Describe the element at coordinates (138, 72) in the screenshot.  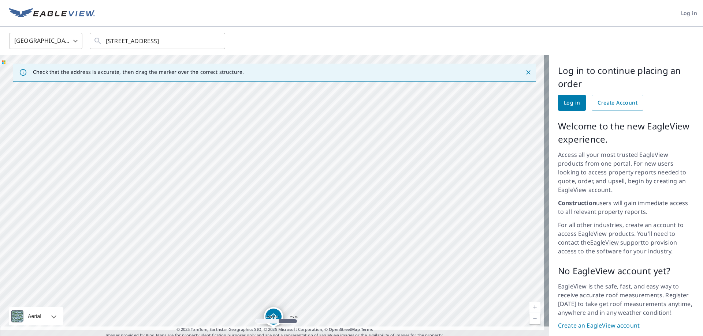
I see `p: Check that the address is accurate, then drag the marker over the correct structure.` at that location.